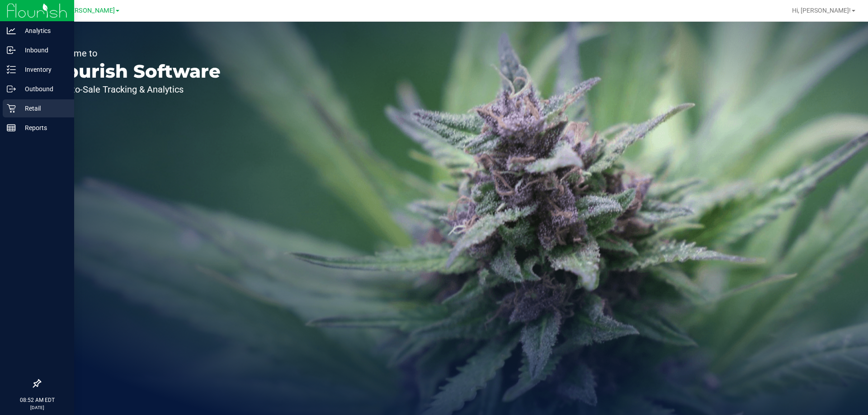  I want to click on p: Analytics, so click(43, 31).